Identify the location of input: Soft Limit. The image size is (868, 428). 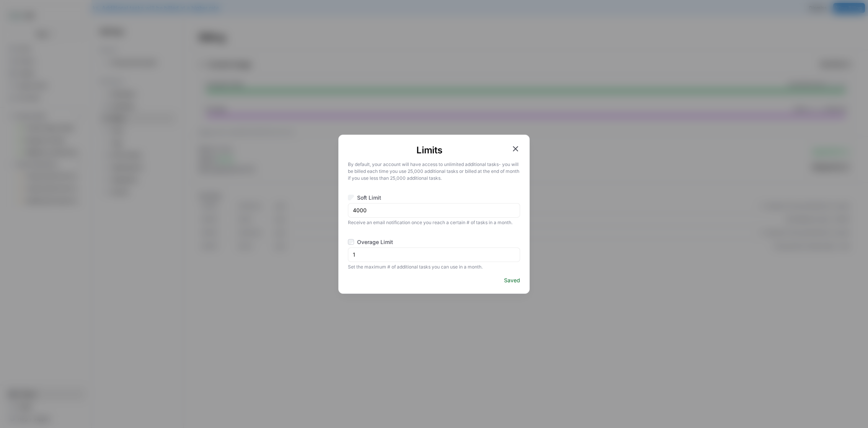
(351, 198).